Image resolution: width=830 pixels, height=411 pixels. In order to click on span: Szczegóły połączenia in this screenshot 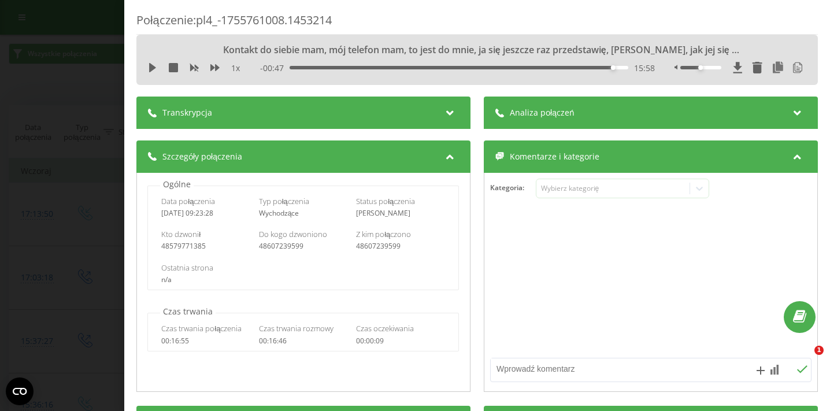, I will do `click(202, 157)`.